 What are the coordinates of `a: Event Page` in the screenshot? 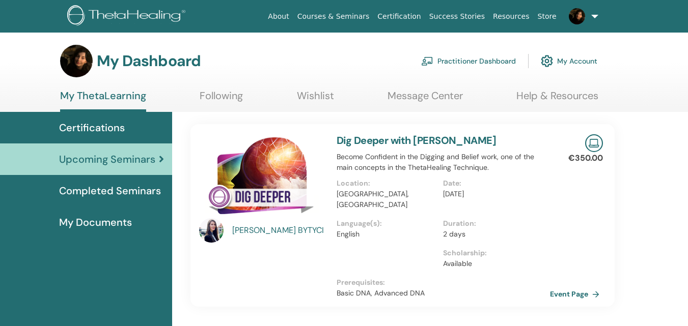 It's located at (577, 294).